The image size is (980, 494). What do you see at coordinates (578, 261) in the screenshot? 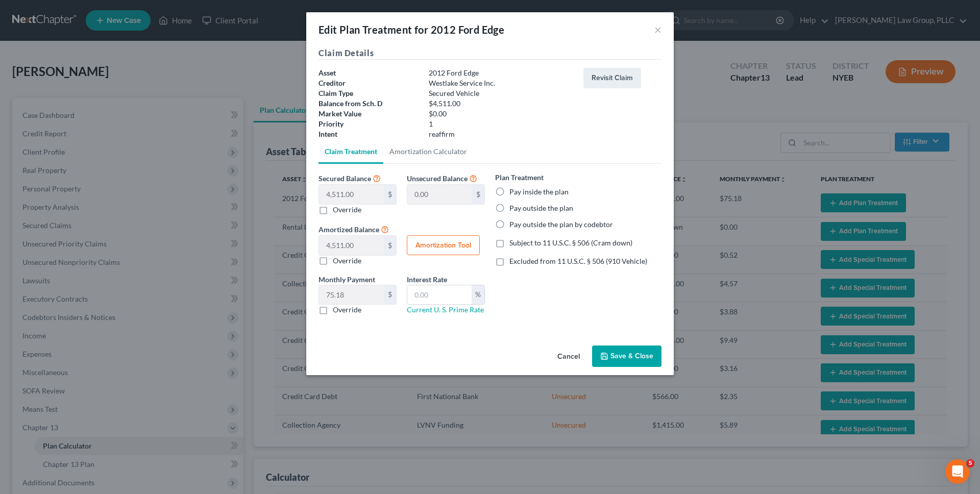
I see `span: Excluded from 11 U.S.C. § 506 (910 Vehicle)` at bounding box center [578, 261].